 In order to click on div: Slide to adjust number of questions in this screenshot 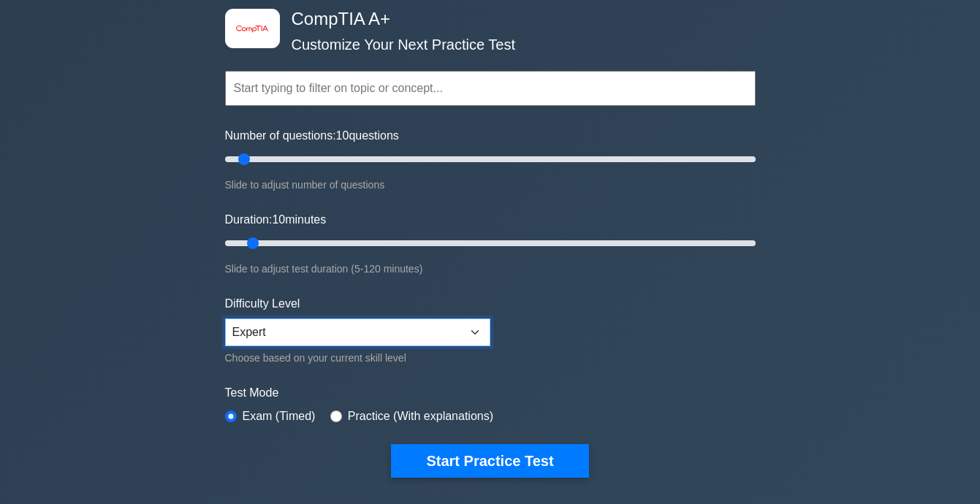, I will do `click(490, 185)`.